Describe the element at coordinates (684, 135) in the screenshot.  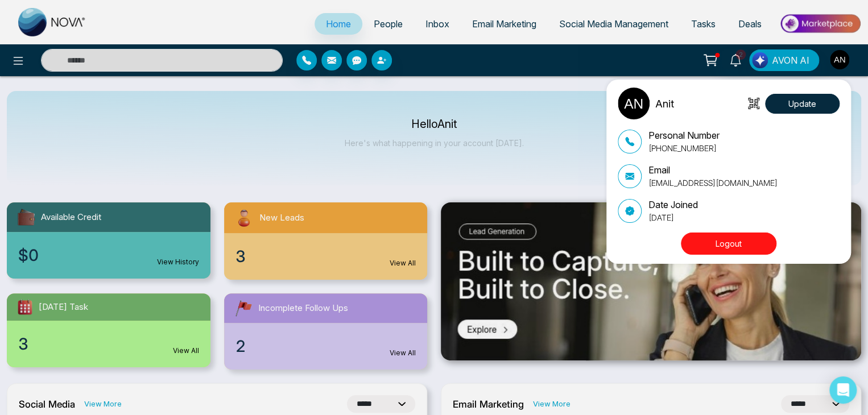
I see `p: Personal Number` at that location.